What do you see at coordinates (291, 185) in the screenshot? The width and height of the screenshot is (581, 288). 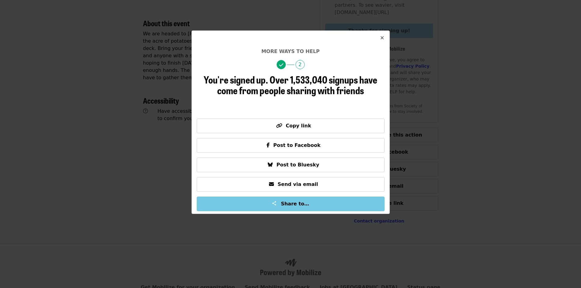 I see `button: Send via email` at bounding box center [291, 185].